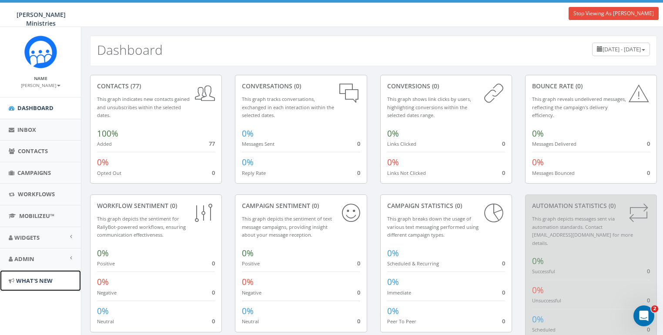 The width and height of the screenshot is (663, 335). Describe the element at coordinates (35, 108) in the screenshot. I see `span: Dashboard` at that location.